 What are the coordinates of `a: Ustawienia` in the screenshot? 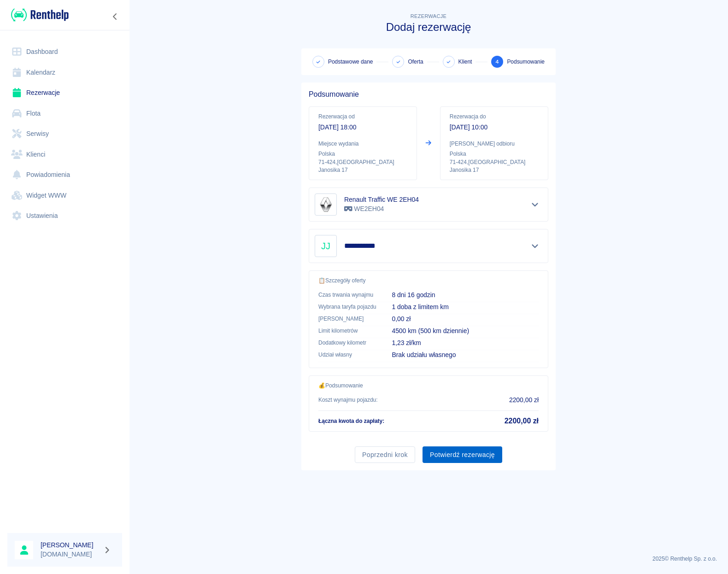 It's located at (64, 216).